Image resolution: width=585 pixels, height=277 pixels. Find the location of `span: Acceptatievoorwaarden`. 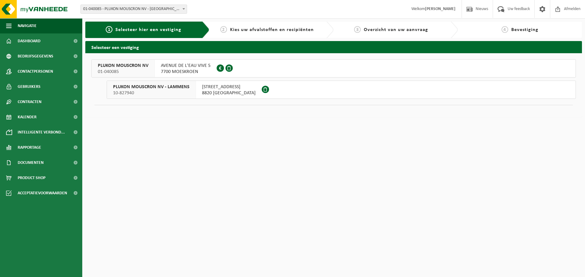

span: Acceptatievoorwaarden is located at coordinates (42, 193).